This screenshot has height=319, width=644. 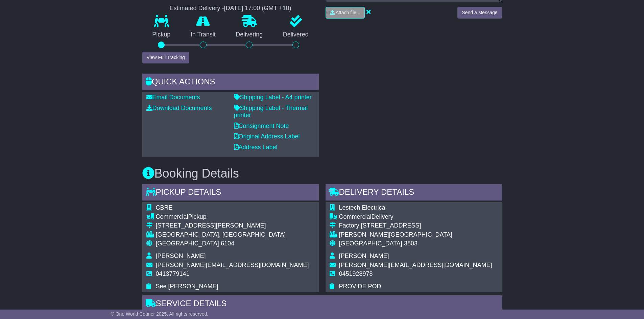 I want to click on span: 6104, so click(x=228, y=244).